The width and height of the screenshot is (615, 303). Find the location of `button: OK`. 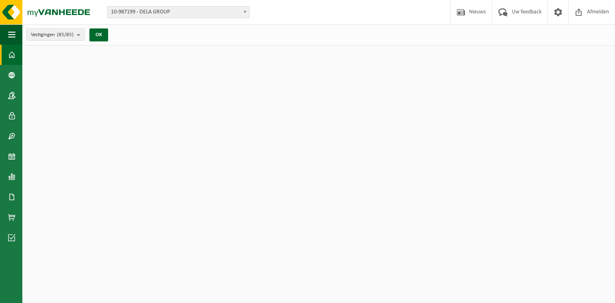

button: OK is located at coordinates (99, 35).